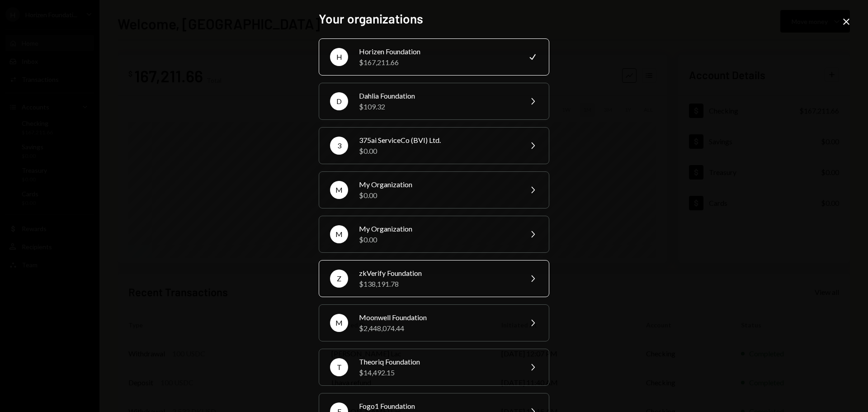 The image size is (868, 412). I want to click on div: $2,448,074.44, so click(438, 329).